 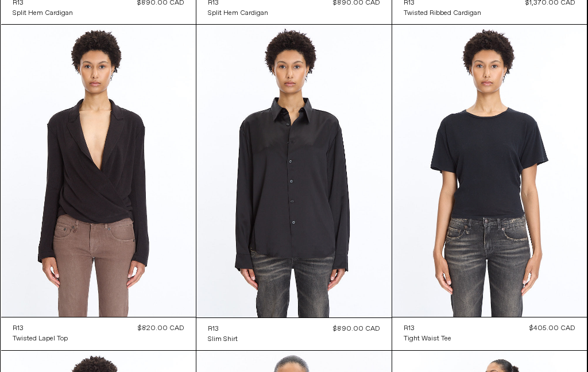 What do you see at coordinates (427, 339) in the screenshot?
I see `a: Tight Waist Tee` at bounding box center [427, 339].